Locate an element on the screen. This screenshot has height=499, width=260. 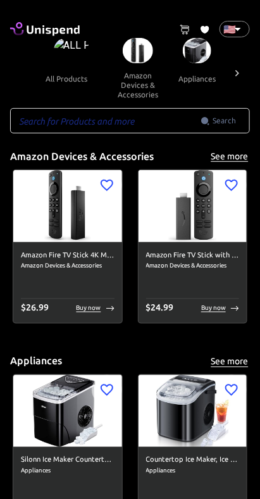
h6: Amazon Fire TV Stick 4K Max streaming device, Wi-Fi 6, Alexa Voice Remote (includes TV controls) is located at coordinates (68, 255).